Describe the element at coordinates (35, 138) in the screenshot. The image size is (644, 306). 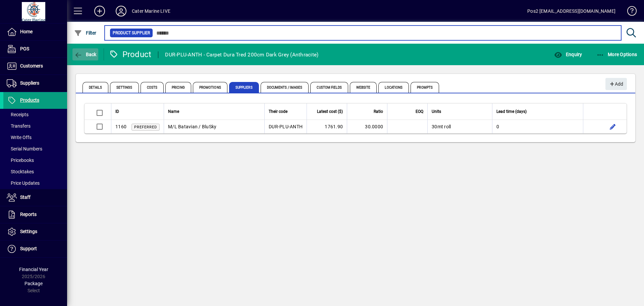
I see `a: Write Offs` at that location.